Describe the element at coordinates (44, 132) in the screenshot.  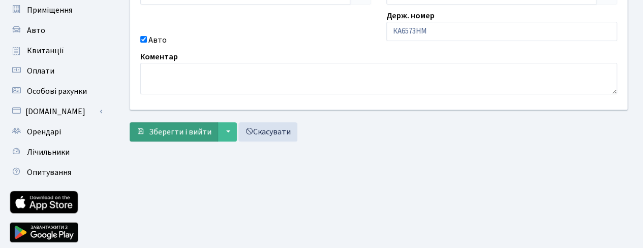
I see `span: Орендарі` at that location.